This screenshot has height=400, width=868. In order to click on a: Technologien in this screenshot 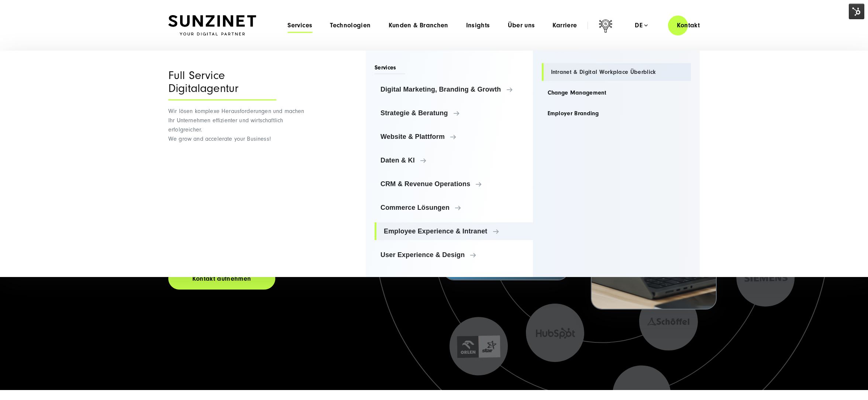, I will do `click(350, 25)`.